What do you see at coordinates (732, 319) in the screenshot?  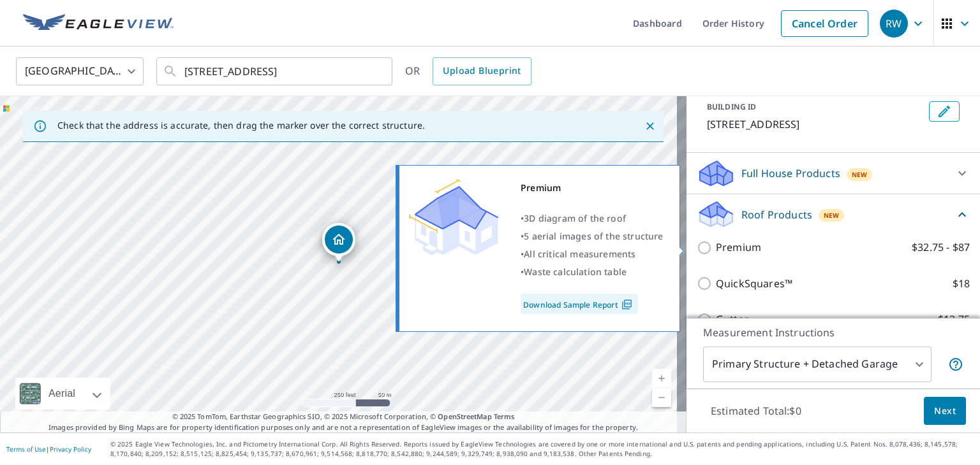 I see `p: Gutter` at bounding box center [732, 319].